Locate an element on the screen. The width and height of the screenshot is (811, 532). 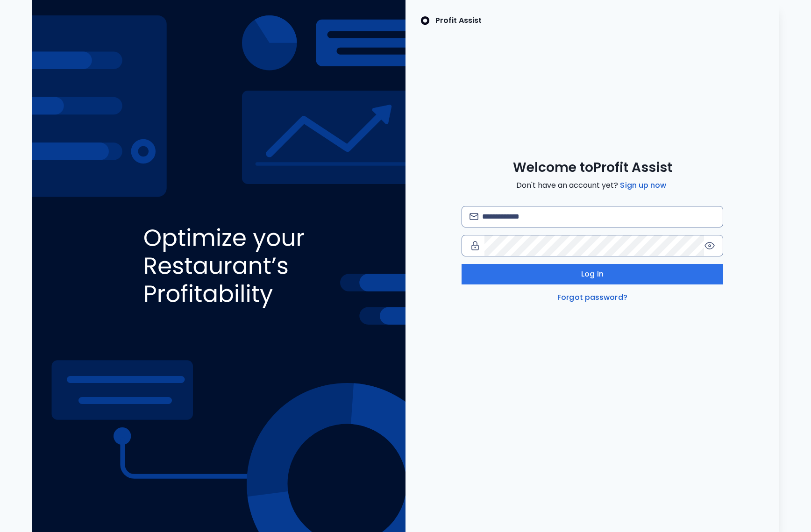
span: Log in is located at coordinates (592, 274).